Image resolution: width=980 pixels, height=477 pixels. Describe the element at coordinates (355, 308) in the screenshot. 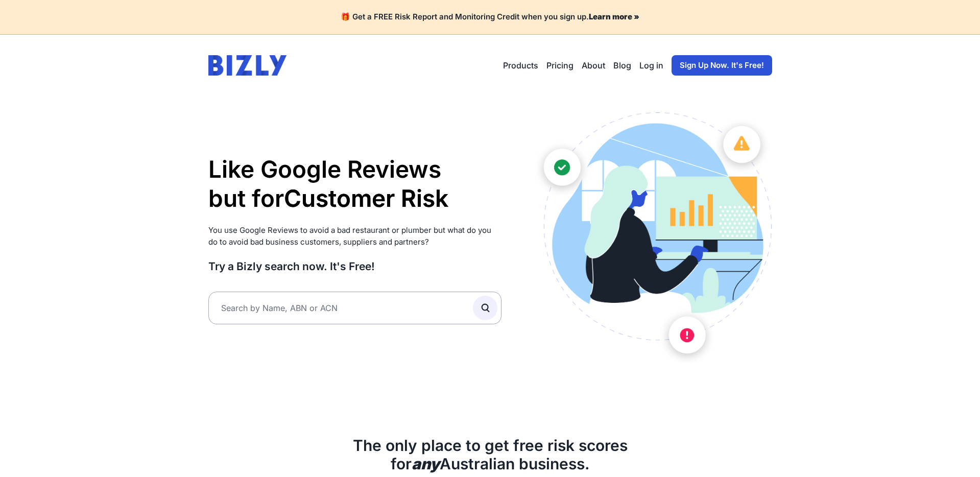

I see `input: Search by Name, ABN or ACN` at that location.